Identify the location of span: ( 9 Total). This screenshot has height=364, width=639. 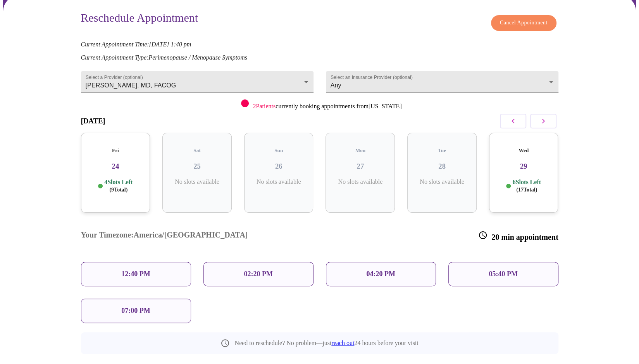
(118, 190).